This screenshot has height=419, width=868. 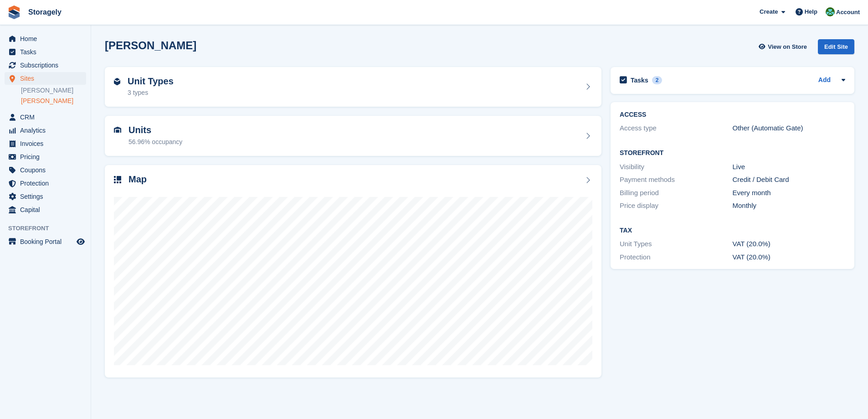 I want to click on span: Pricing, so click(x=47, y=157).